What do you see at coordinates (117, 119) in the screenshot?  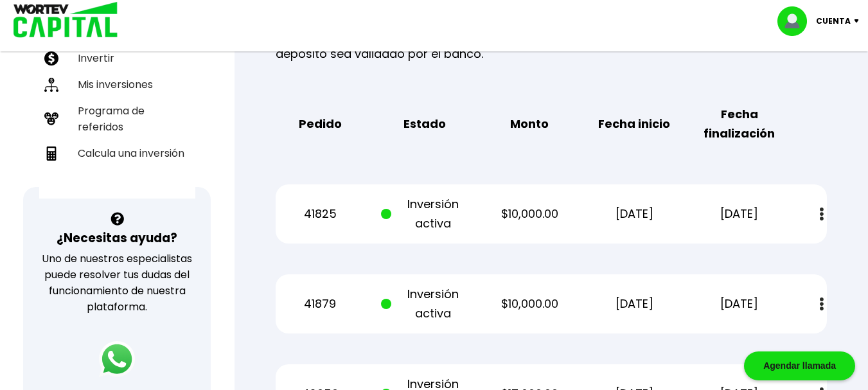 I see `a: Programa de referidos` at bounding box center [117, 119].